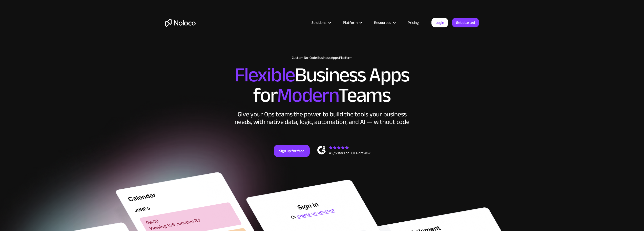  I want to click on a: Pricing, so click(413, 23).